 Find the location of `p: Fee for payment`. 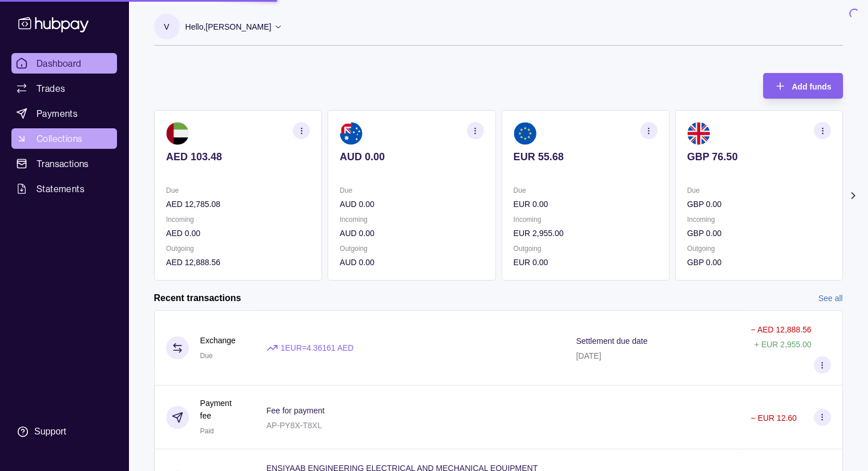

p: Fee for payment is located at coordinates (295, 411).